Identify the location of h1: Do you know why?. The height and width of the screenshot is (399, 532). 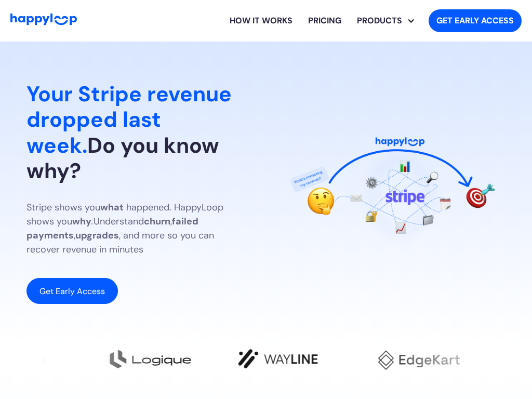
(137, 133).